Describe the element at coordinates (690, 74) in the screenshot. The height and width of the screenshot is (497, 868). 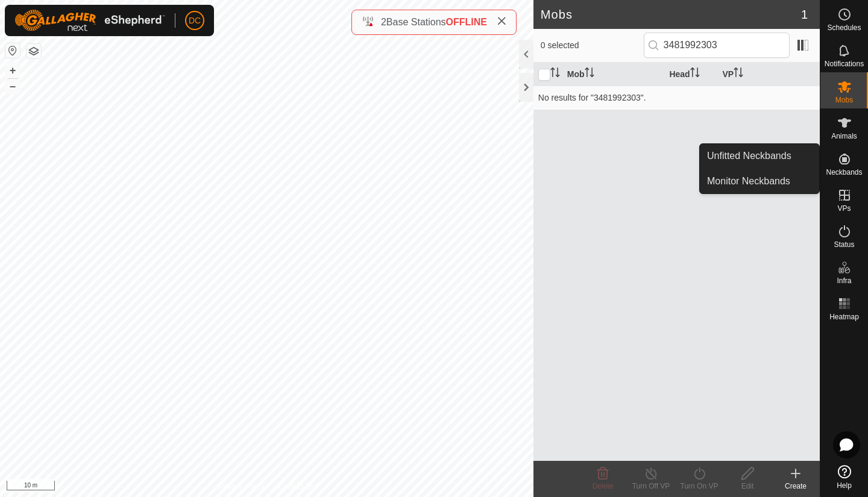
I see `th: Head` at that location.